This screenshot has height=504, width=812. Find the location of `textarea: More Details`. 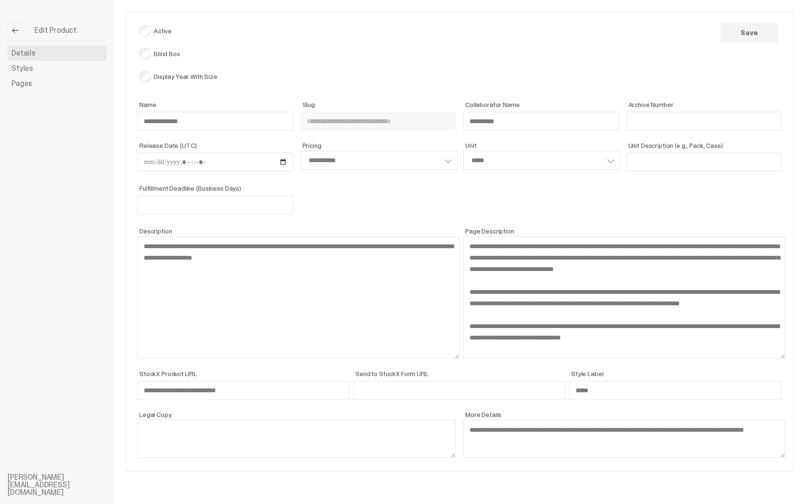

textarea: More Details is located at coordinates (624, 438).